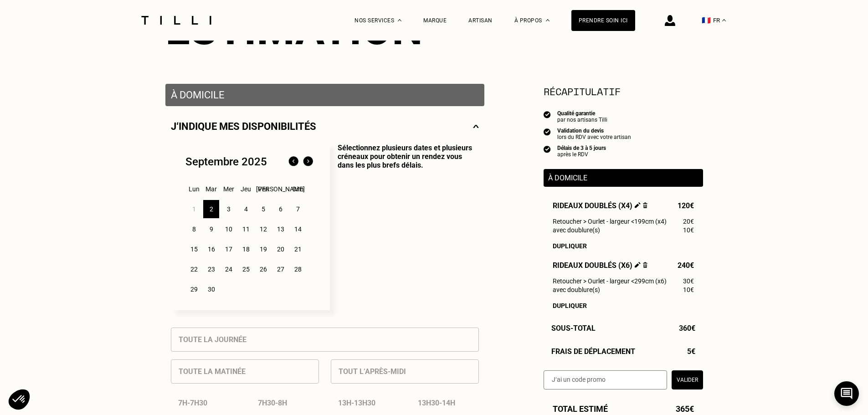  What do you see at coordinates (280, 269) in the screenshot?
I see `div: 27` at bounding box center [280, 269].